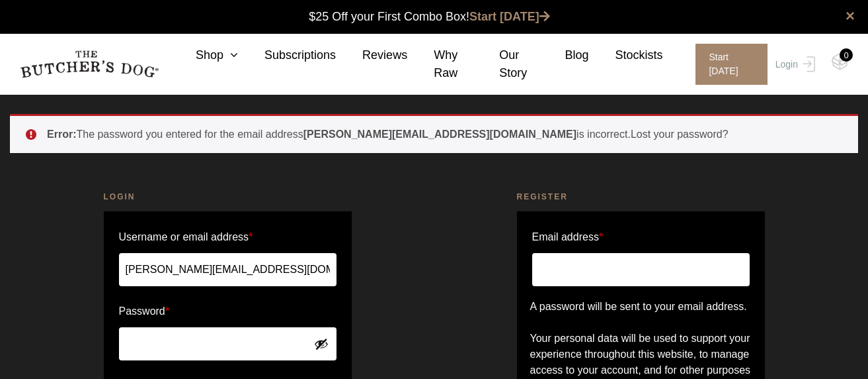  Describe the element at coordinates (626, 55) in the screenshot. I see `a: Stockists` at that location.